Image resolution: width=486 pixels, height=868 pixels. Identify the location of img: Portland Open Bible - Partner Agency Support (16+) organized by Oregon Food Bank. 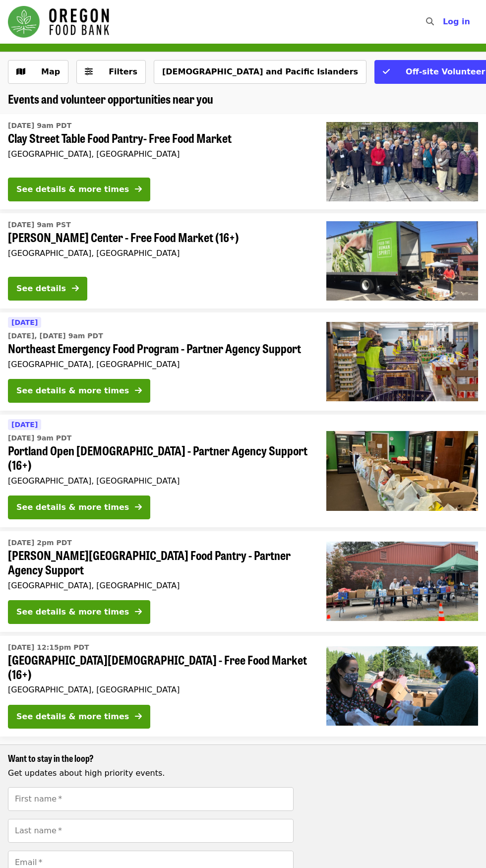
(402, 470).